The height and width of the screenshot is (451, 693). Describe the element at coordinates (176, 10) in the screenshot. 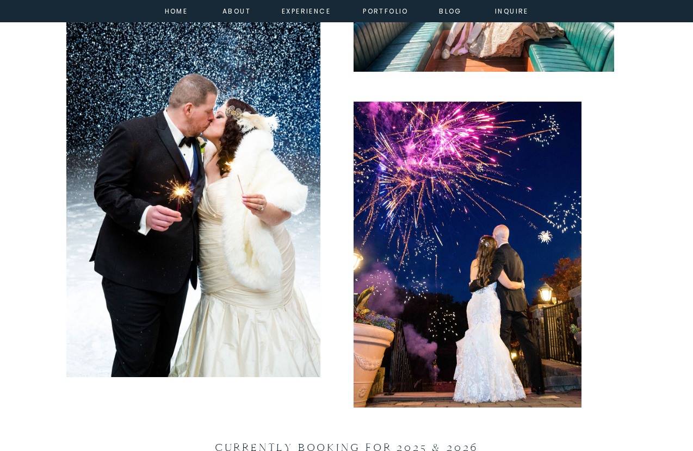

I see `a: home` at that location.